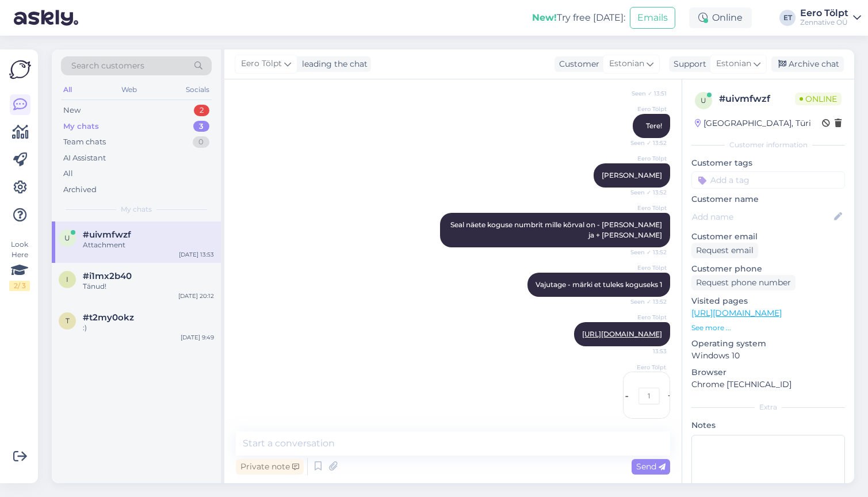 This screenshot has width=868, height=497. What do you see at coordinates (762, 217) in the screenshot?
I see `input: Add name` at bounding box center [762, 217].